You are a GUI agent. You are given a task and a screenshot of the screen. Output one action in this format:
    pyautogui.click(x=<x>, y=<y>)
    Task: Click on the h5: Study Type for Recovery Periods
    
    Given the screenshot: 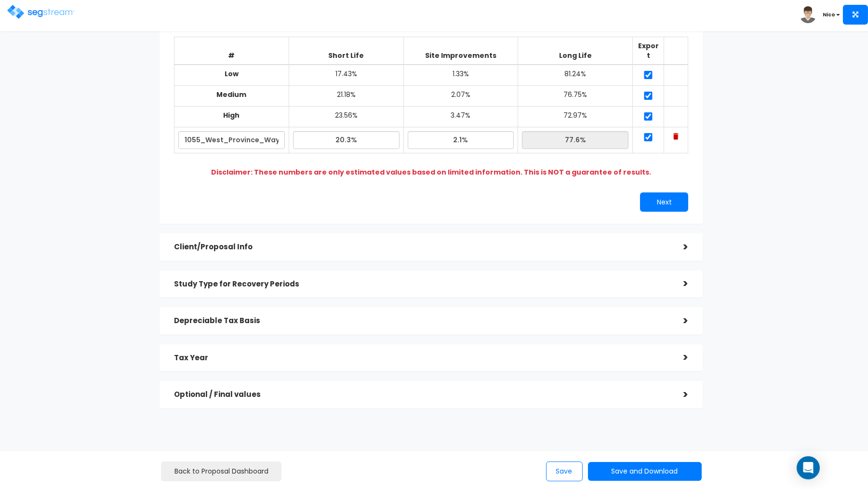 What is the action you would take?
    pyautogui.click(x=421, y=284)
    